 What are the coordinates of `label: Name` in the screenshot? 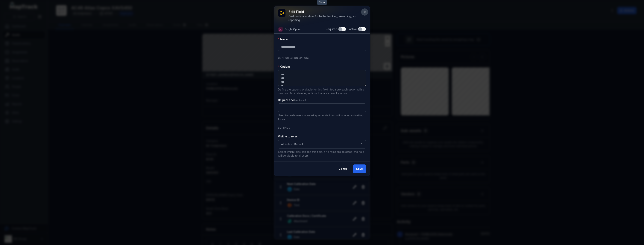 It's located at (283, 39).